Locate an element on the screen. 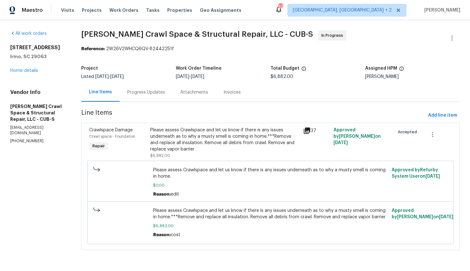 Image resolution: width=470 pixels, height=271 pixels. div: 37 is located at coordinates (316, 131).